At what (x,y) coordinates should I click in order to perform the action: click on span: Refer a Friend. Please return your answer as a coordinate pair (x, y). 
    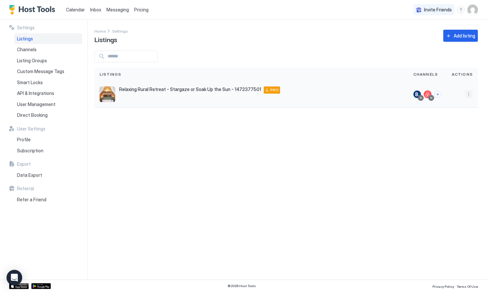
    Looking at the image, I should click on (32, 200).